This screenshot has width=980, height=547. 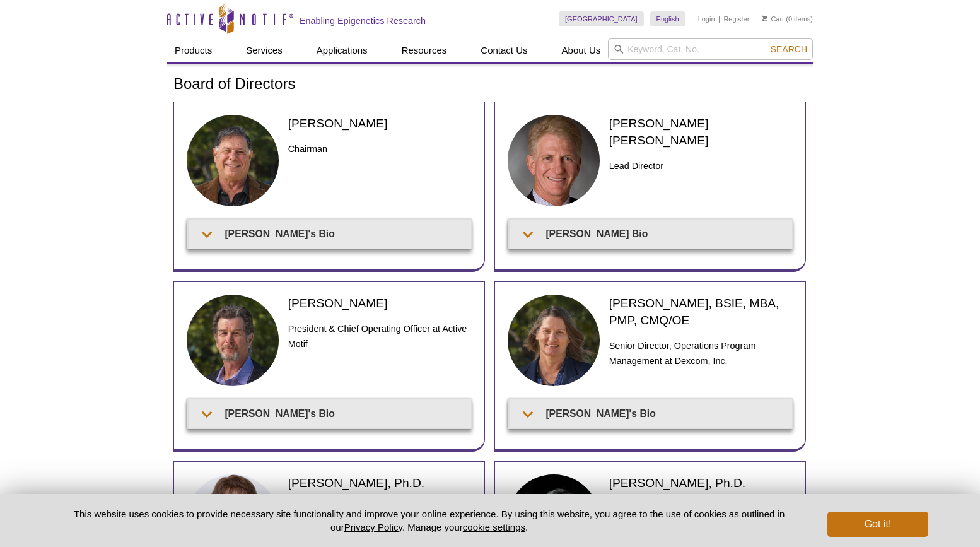 What do you see at coordinates (764, 18) in the screenshot?
I see `img: Your Cart` at bounding box center [764, 18].